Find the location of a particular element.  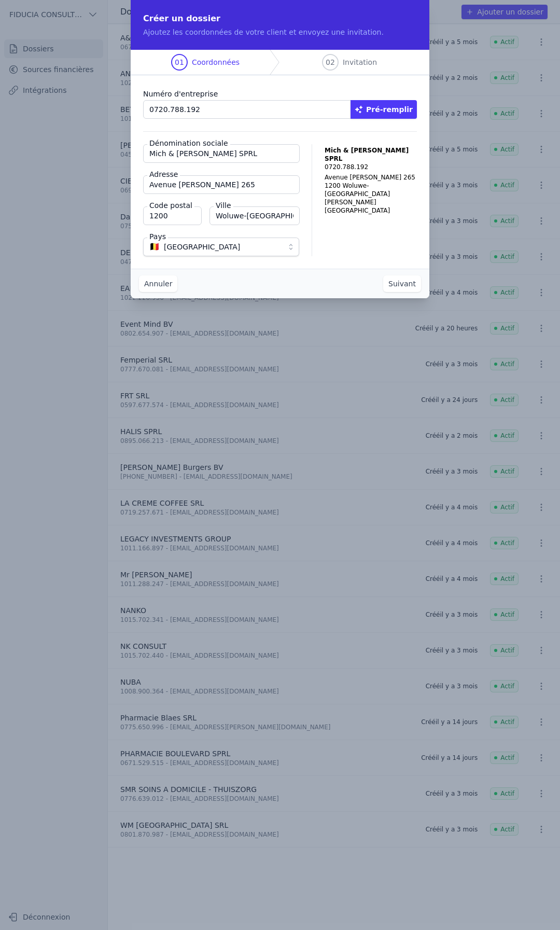

label: Numéro d'entreprise is located at coordinates (280, 94).